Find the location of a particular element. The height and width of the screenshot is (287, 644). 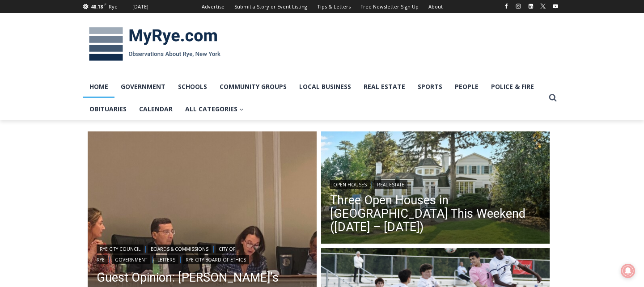

img: 162 Kirby Lane, Rye is located at coordinates (435, 189).